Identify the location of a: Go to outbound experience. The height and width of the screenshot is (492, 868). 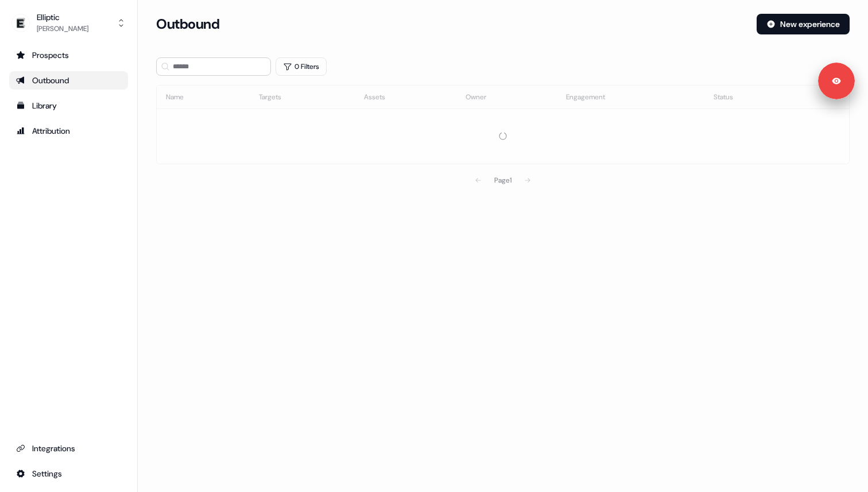
(68, 80).